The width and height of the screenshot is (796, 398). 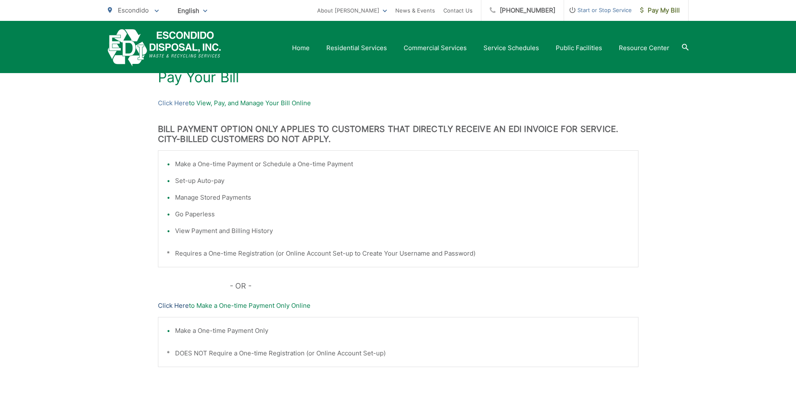 What do you see at coordinates (398, 77) in the screenshot?
I see `h1: Pay Your Bill` at bounding box center [398, 77].